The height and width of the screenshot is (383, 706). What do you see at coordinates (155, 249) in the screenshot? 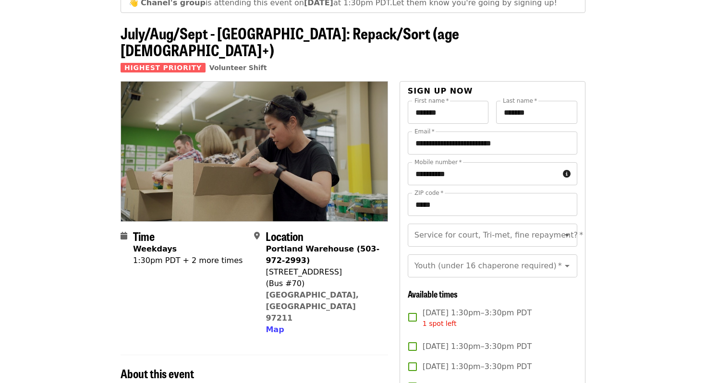
I see `strong: Weekdays` at bounding box center [155, 249].